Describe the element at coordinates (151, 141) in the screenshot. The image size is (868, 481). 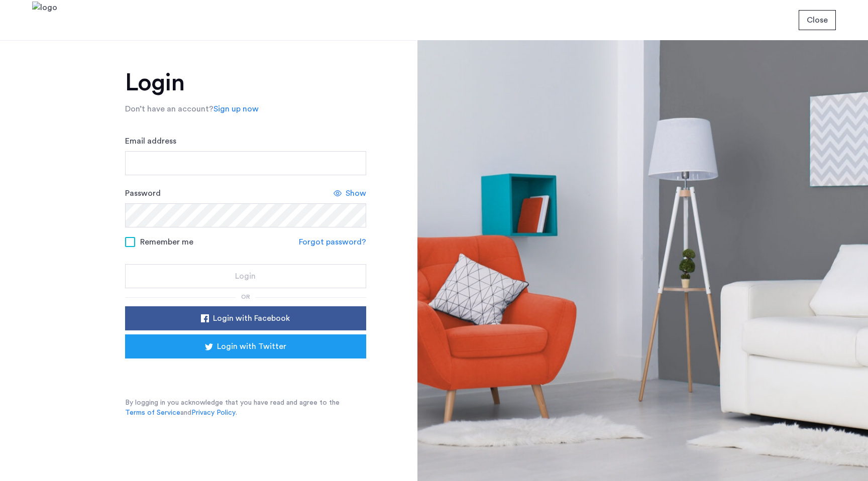
I see `label: Email address` at that location.